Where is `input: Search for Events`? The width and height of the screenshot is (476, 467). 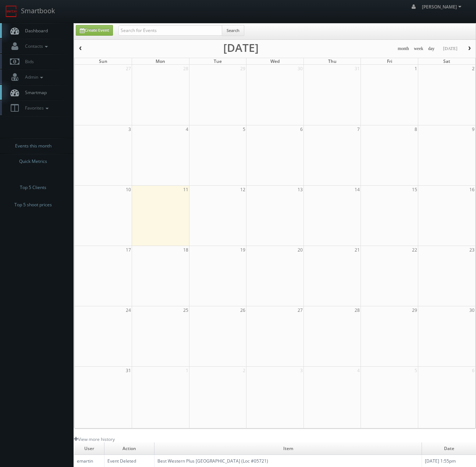 input: Search for Events is located at coordinates (171, 31).